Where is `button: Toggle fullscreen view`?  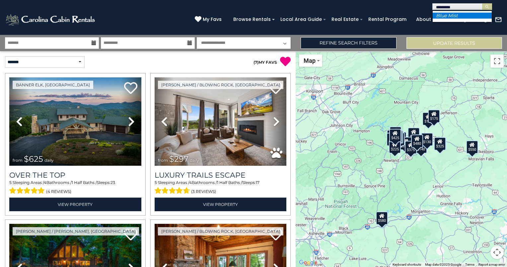 button: Toggle fullscreen view is located at coordinates (497, 61).